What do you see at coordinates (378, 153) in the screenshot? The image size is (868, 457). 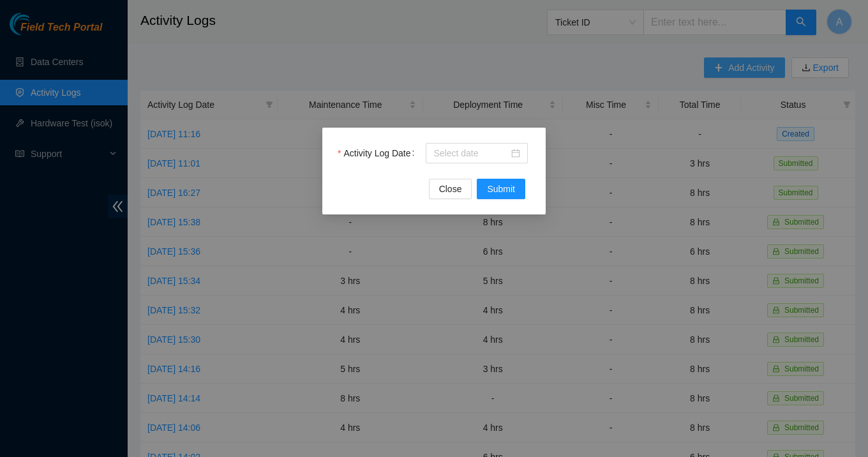 I see `label: Activity Log Date` at bounding box center [378, 153].